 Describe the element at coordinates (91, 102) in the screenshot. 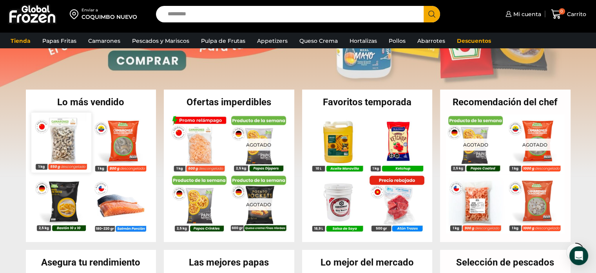

I see `h2: Lo más vendido` at that location.